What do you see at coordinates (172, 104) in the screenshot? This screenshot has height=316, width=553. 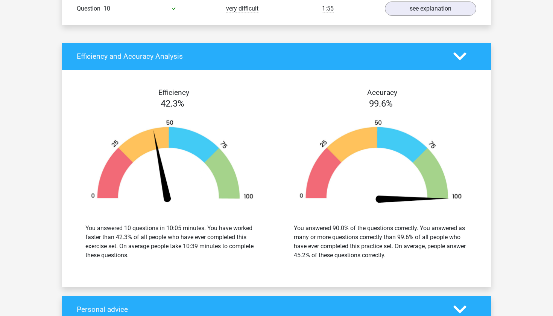 I see `span: 42.3%` at bounding box center [172, 104].